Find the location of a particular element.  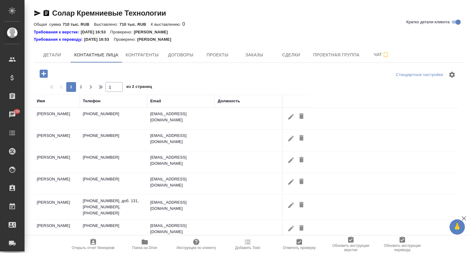

span: Открыть отчет Newspeak is located at coordinates (93, 248).